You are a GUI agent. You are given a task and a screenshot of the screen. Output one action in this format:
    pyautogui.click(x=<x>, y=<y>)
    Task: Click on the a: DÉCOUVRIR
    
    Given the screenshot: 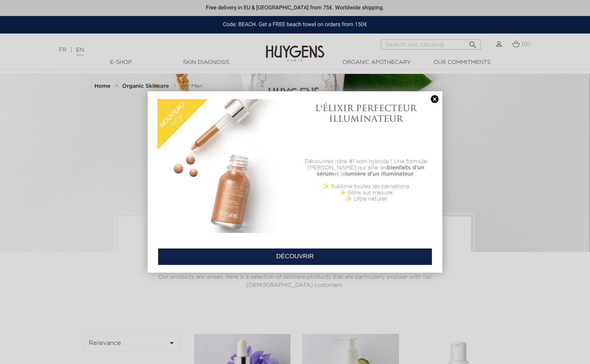 What is the action you would take?
    pyautogui.click(x=295, y=256)
    